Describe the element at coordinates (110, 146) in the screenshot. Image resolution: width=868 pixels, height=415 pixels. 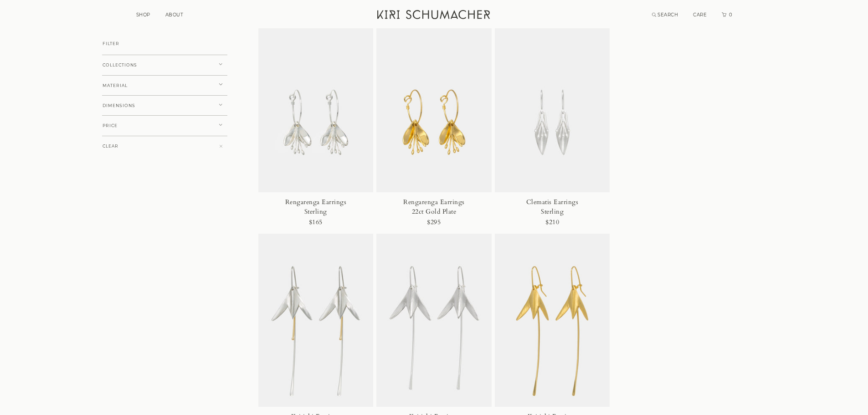
I see `span: CLEAR` at that location.